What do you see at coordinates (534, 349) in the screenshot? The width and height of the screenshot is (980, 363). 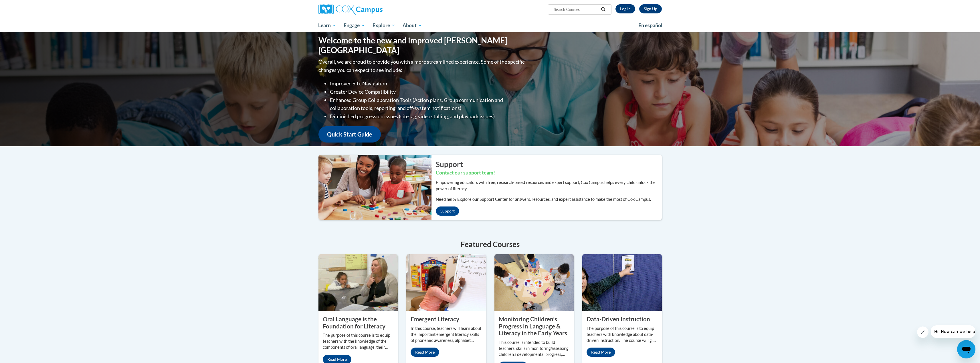 I see `p: This course is intended to build teachers’ skills in monitoring/assessing children’s developmenta...` at bounding box center [534, 349].